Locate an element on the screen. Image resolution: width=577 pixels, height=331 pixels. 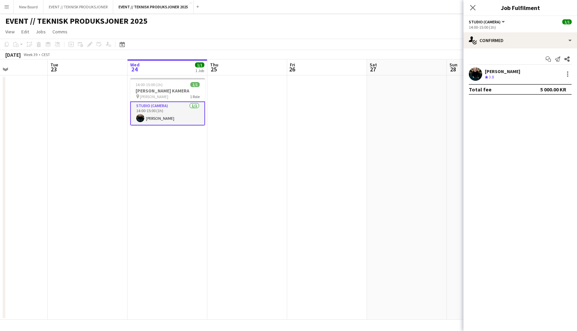
span: 3.8 is located at coordinates (492, 77).